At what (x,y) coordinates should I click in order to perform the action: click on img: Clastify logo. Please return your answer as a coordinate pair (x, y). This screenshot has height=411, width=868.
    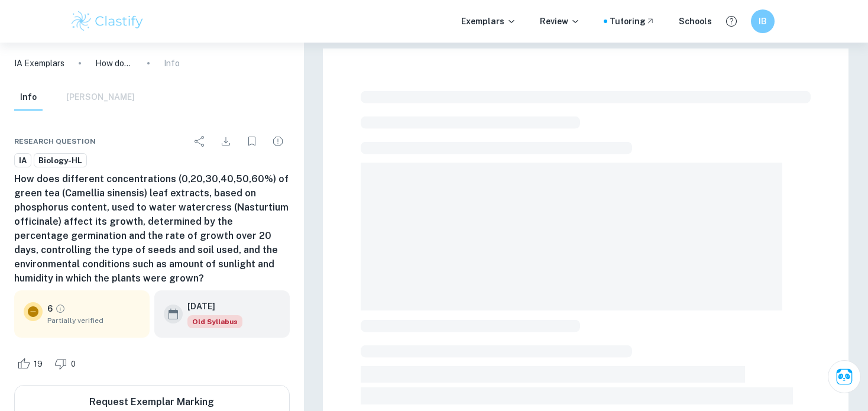
    Looking at the image, I should click on (107, 21).